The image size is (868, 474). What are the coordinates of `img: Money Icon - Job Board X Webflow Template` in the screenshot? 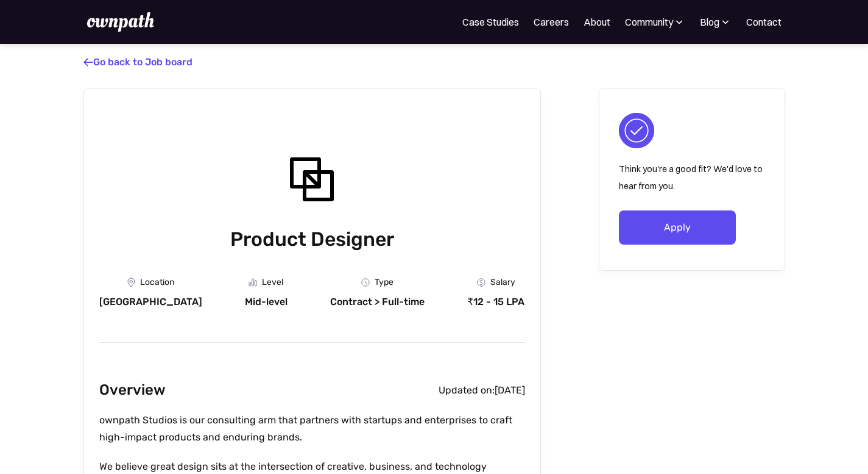 It's located at (481, 282).